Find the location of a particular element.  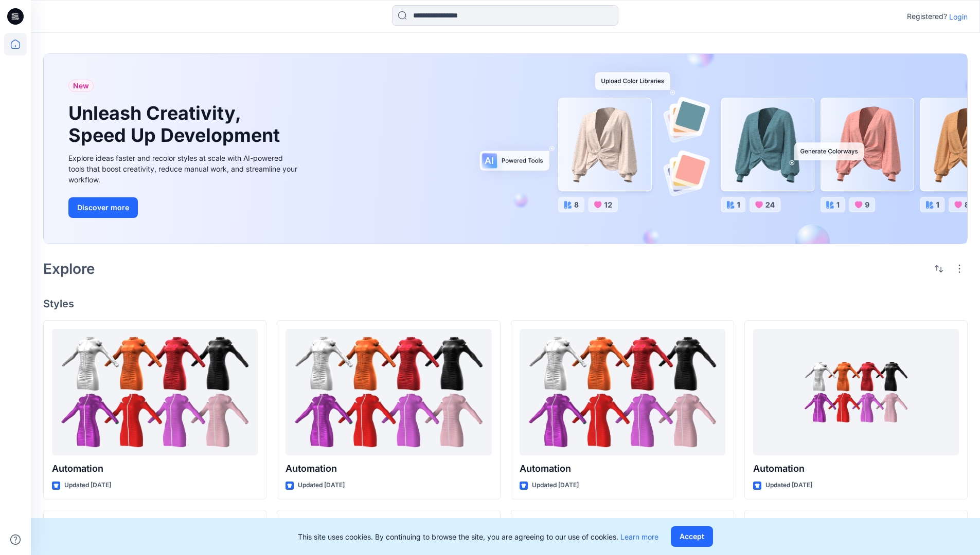

h4: Styles is located at coordinates (505, 304).